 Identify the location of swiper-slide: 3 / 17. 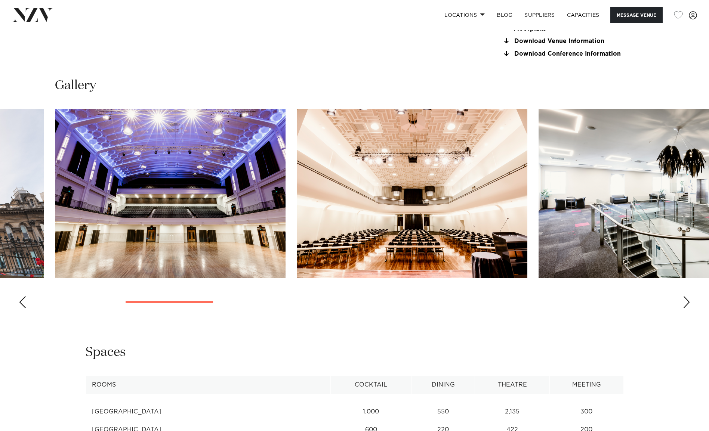
(170, 194).